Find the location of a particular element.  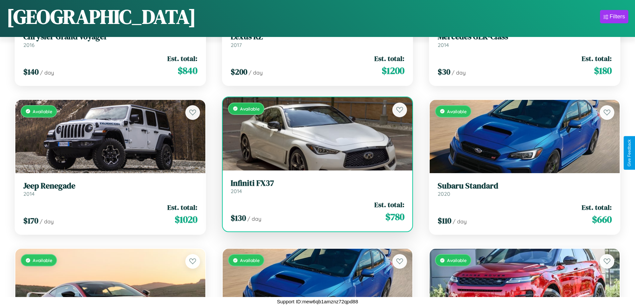

span: 2016 is located at coordinates (29, 45).